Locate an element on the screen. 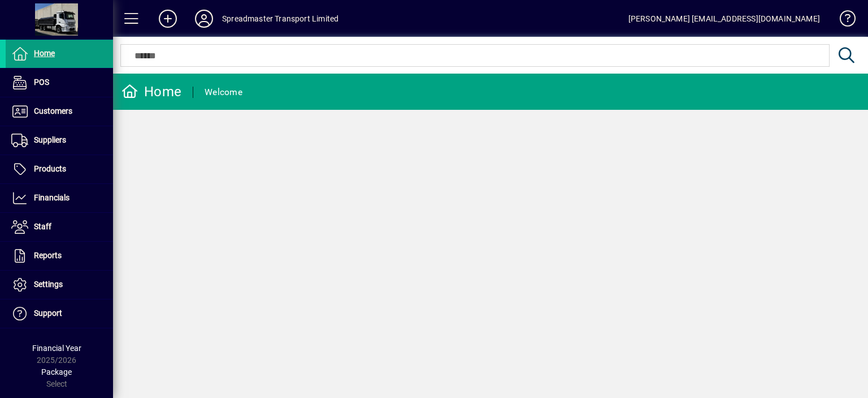 This screenshot has height=398, width=868. button: Profile is located at coordinates (204, 19).